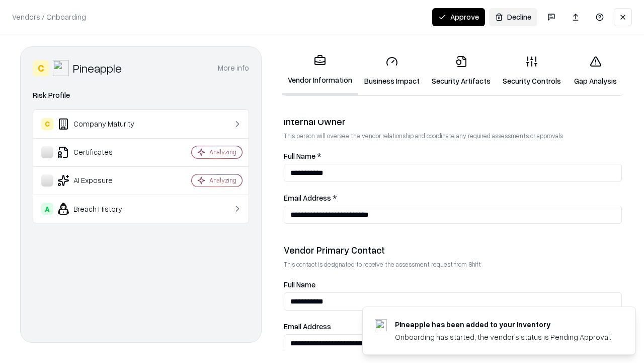 The image size is (644, 363). What do you see at coordinates (513, 17) in the screenshot?
I see `button: Decline` at bounding box center [513, 17].